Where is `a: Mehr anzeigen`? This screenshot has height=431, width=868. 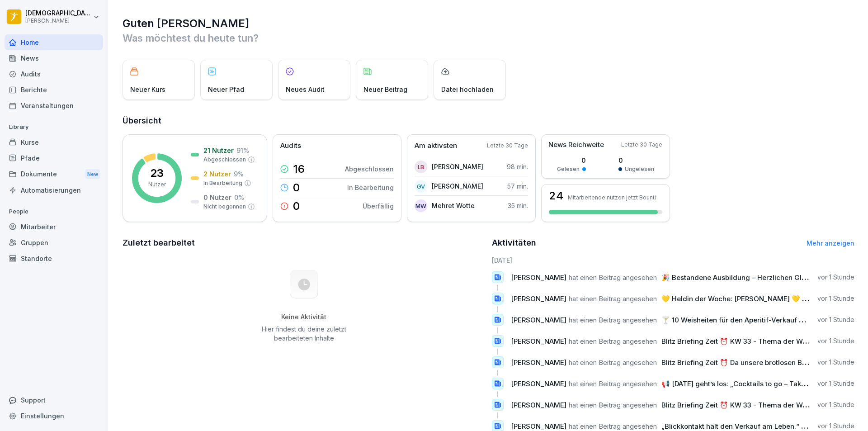 a: Mehr anzeigen is located at coordinates (830, 243).